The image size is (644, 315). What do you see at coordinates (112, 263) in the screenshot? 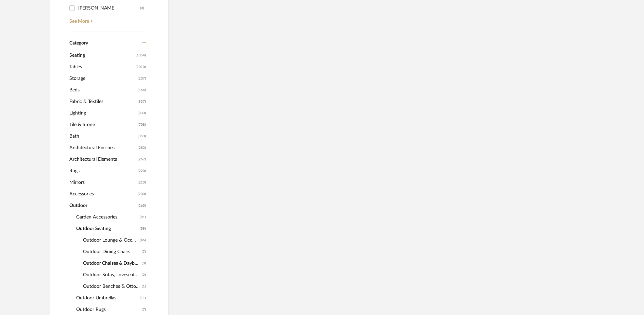
I see `span: Outdoor Chaises & Daybeds` at bounding box center [112, 263].